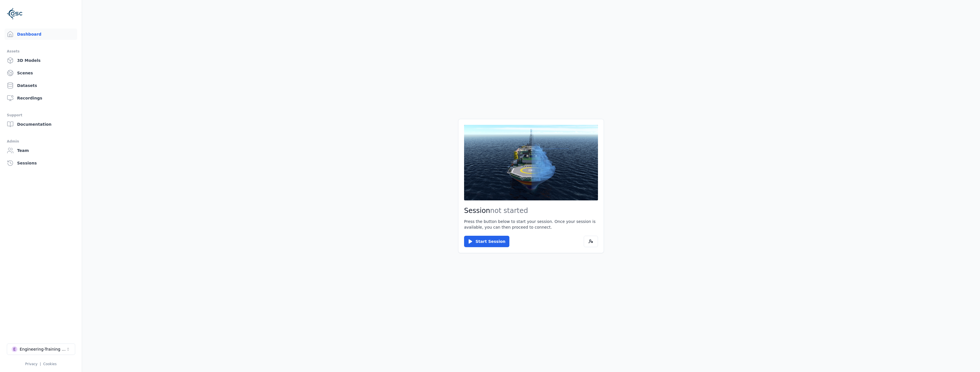  What do you see at coordinates (31, 364) in the screenshot?
I see `a: Privacy` at bounding box center [31, 364].